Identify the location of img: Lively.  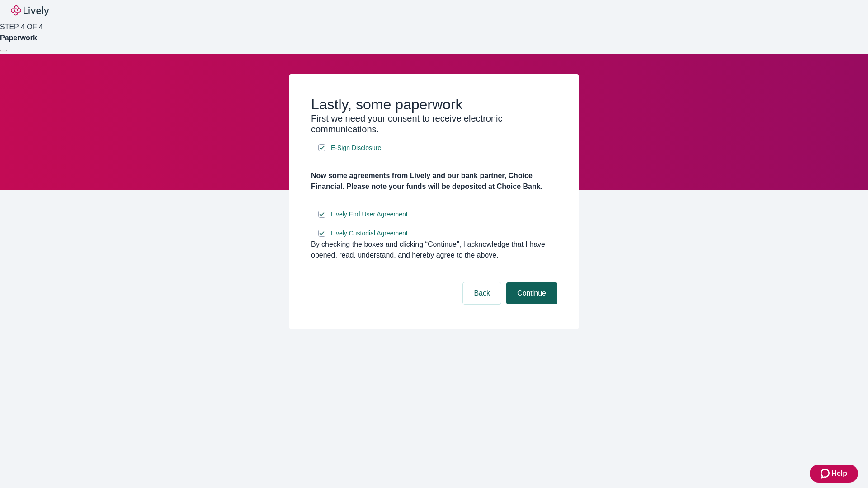
(30, 11).